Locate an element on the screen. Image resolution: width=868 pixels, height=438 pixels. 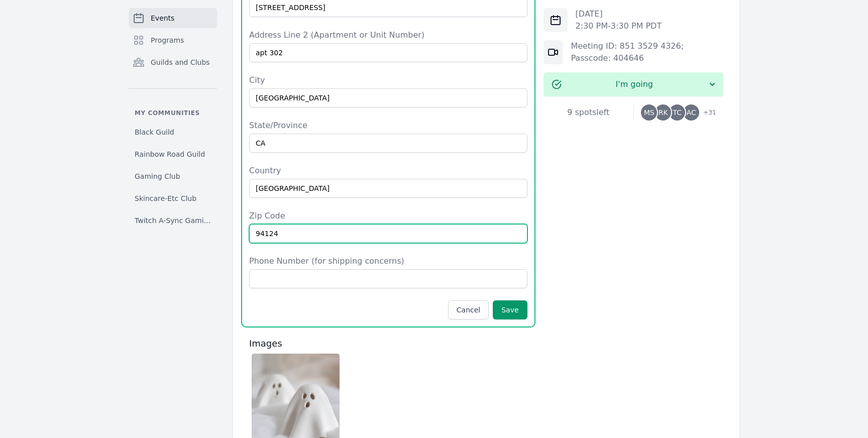
span: I'm going is located at coordinates (634, 84).